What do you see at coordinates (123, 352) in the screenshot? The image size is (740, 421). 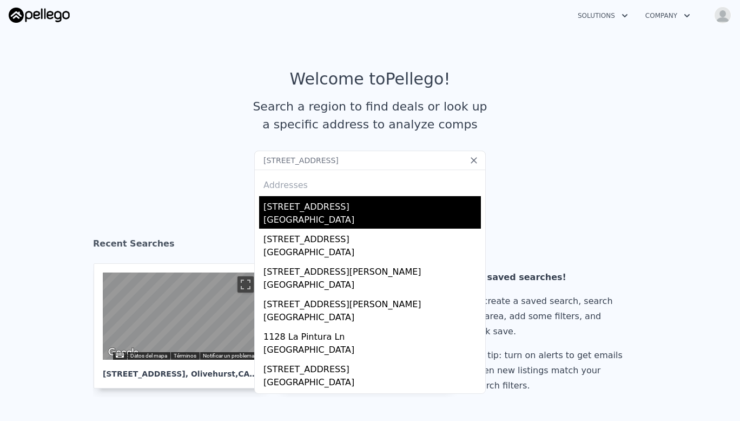 I see `img: Google` at bounding box center [123, 352].